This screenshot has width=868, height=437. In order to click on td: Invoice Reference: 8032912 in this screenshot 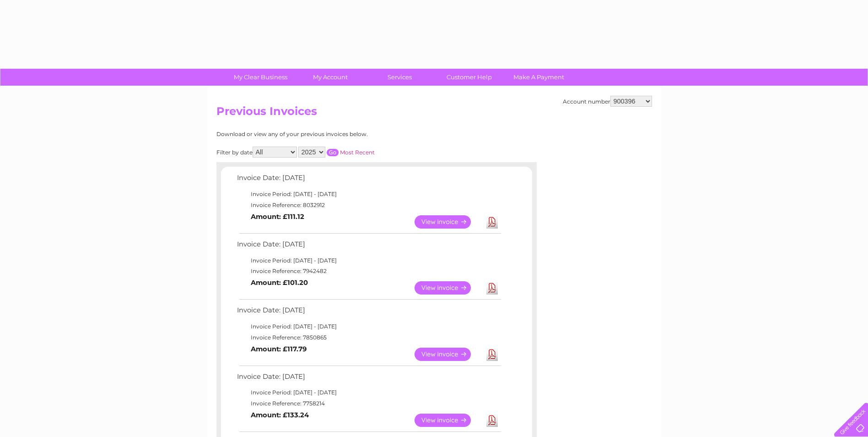, I will do `click(369, 205)`.